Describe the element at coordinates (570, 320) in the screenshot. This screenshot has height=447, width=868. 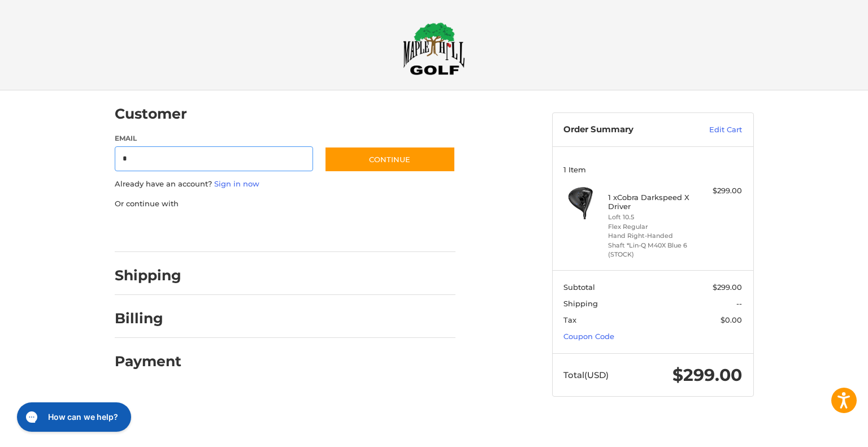
I see `span: Tax` at that location.